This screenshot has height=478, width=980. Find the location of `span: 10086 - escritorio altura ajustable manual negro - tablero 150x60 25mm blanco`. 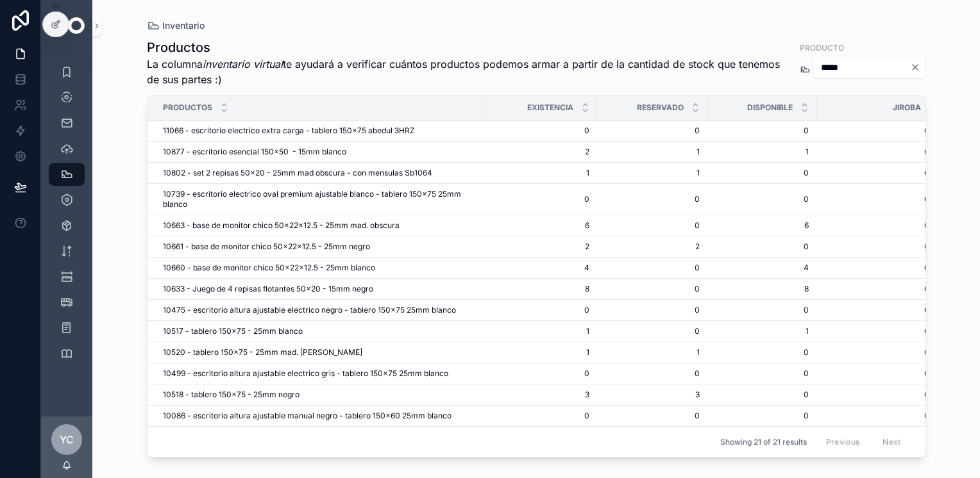

span: 10086 - escritorio altura ajustable manual negro - tablero 150x60 25mm blanco is located at coordinates (308, 416).